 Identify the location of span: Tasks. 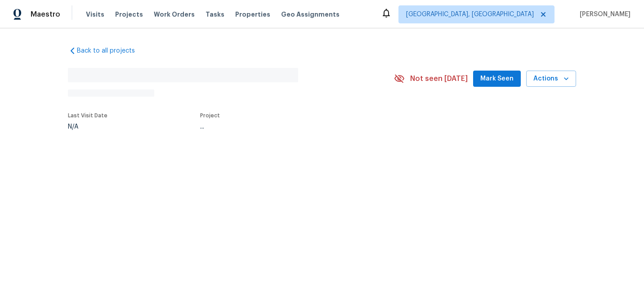
(215, 14).